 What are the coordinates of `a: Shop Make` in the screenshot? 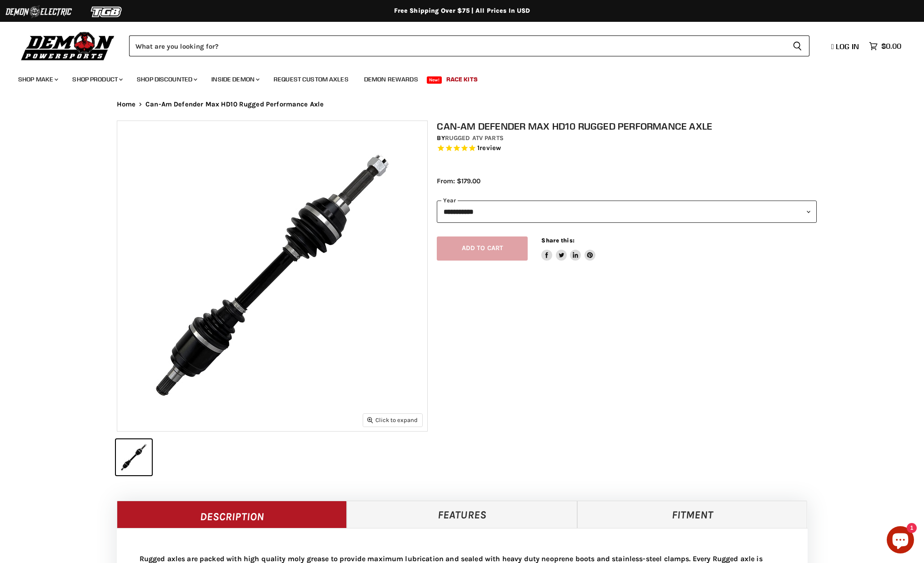 It's located at (37, 80).